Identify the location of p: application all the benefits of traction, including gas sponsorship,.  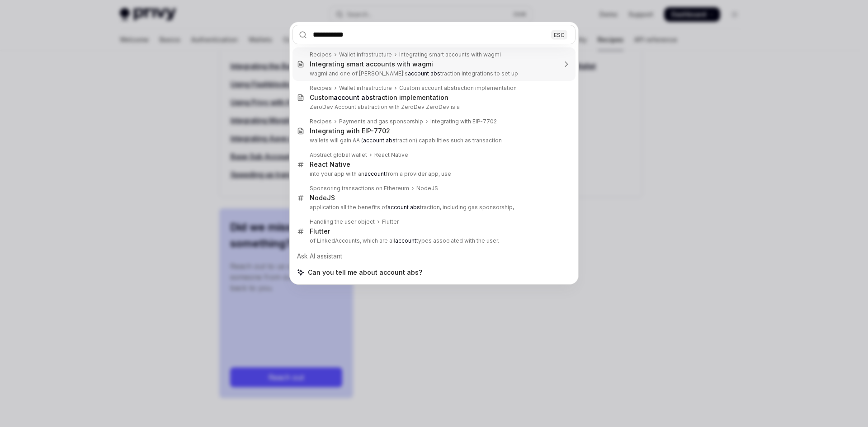
(433, 207).